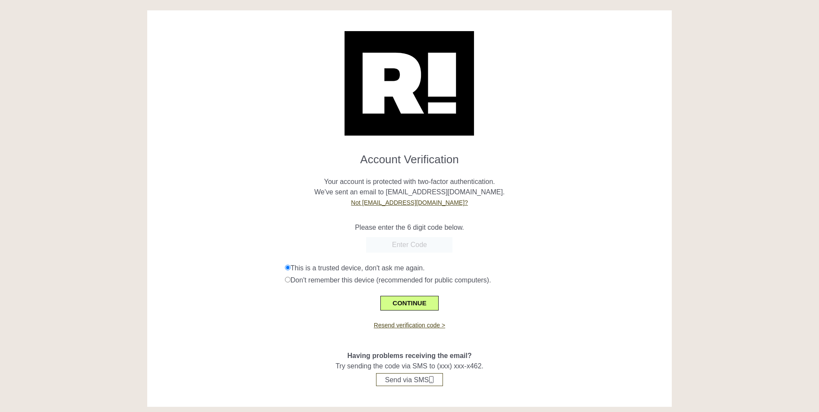 This screenshot has height=412, width=819. I want to click on a: Resend verification code >, so click(409, 325).